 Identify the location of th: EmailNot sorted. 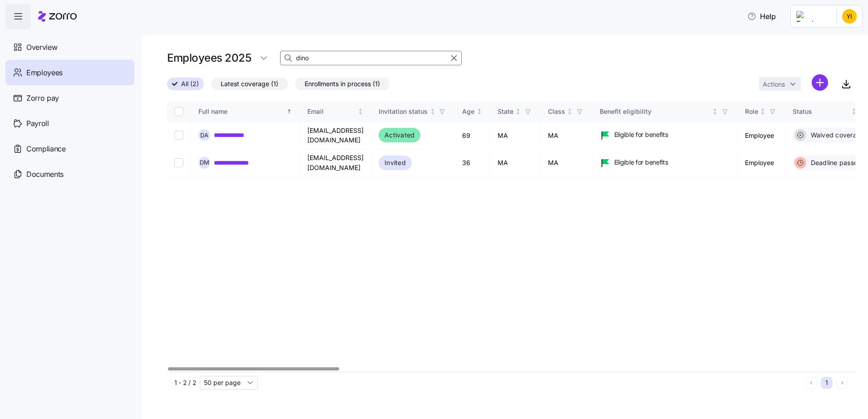
(335, 112).